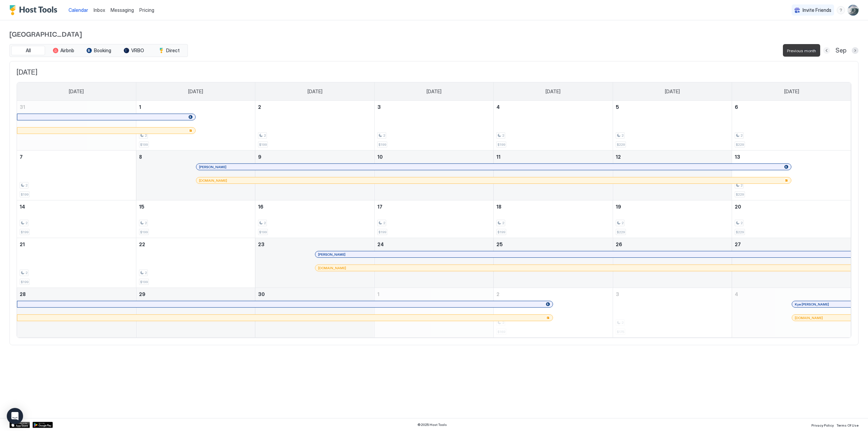  Describe the element at coordinates (35, 10) in the screenshot. I see `a: Host Tools Logo` at that location.